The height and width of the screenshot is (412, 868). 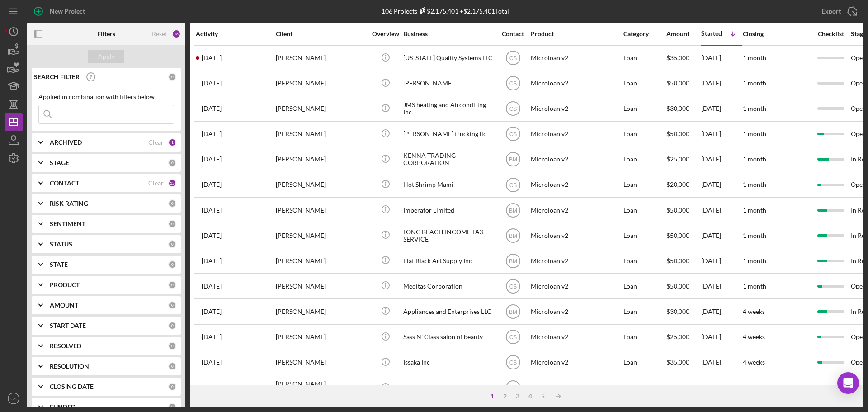 What do you see at coordinates (106, 34) in the screenshot?
I see `b: Filters` at bounding box center [106, 34].